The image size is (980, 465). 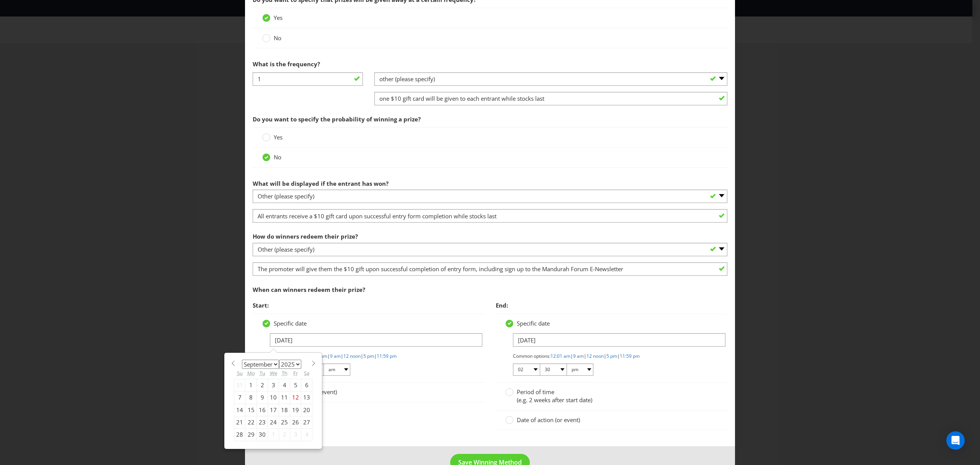 What do you see at coordinates (262, 373) in the screenshot?
I see `abbr: Tuesday` at bounding box center [262, 373].